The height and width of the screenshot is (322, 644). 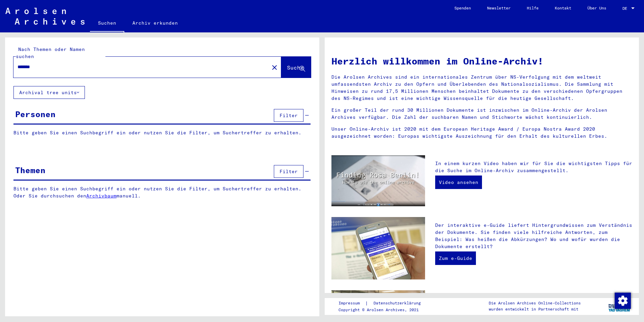 What do you see at coordinates (533, 236) in the screenshot?
I see `p: Der interaktive e-Guide liefert Hintergrundwissen zum Verständnis der Dokumente. Sie finden viele...` at bounding box center [533, 236].